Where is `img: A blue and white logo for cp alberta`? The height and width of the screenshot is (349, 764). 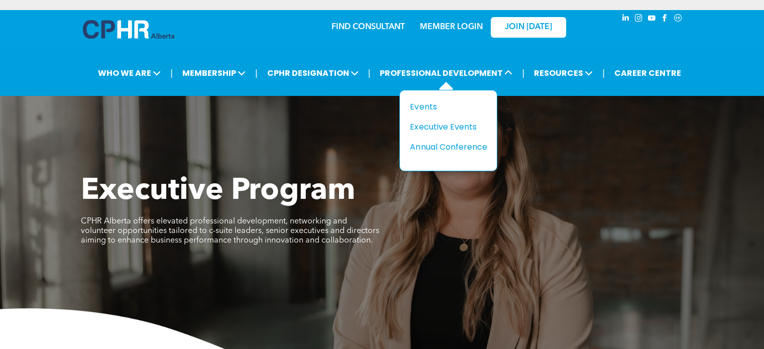
img: A blue and white logo for cp alberta is located at coordinates (129, 29).